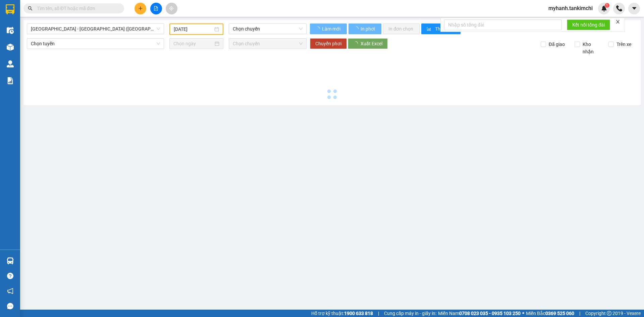  What do you see at coordinates (606, 5) in the screenshot?
I see `span: 1` at bounding box center [606, 5].